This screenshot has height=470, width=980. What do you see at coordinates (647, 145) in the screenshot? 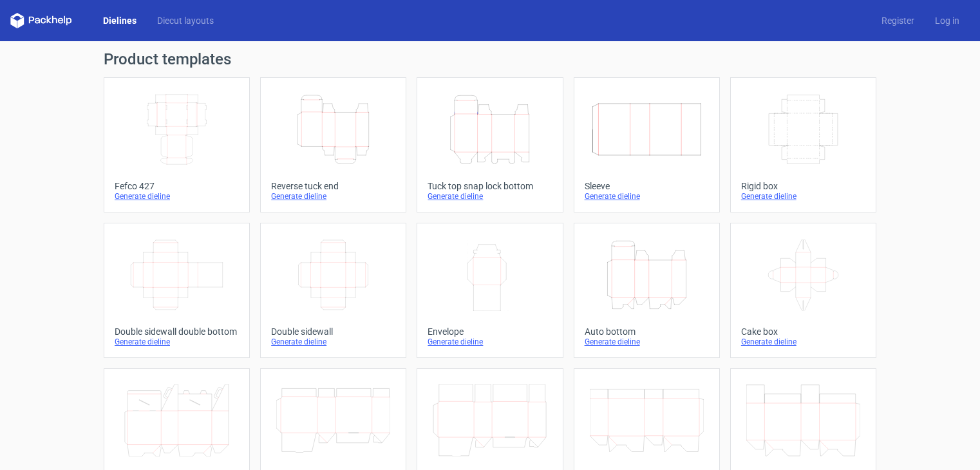
I see `a: SleeveGenerate dieline` at bounding box center [647, 145].